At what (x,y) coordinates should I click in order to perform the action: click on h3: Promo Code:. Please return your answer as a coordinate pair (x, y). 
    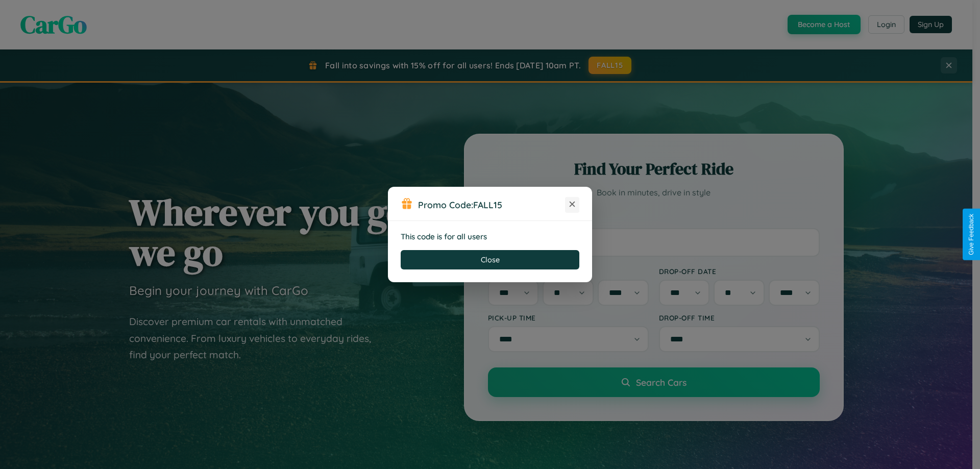
    Looking at the image, I should click on (491, 204).